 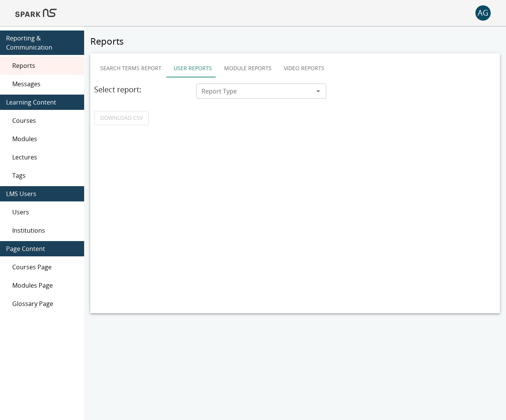 What do you see at coordinates (318, 91) in the screenshot?
I see `button: Open` at bounding box center [318, 91].